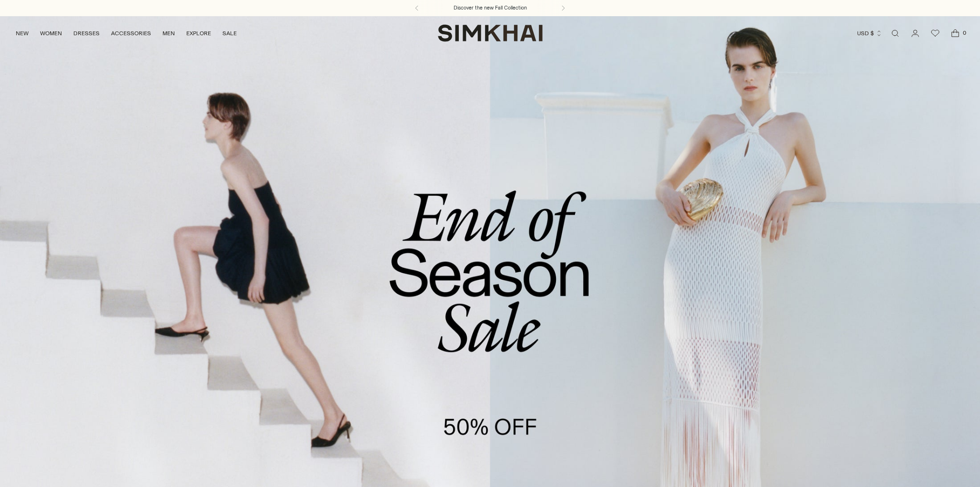 The image size is (980, 487). I want to click on a: Open cart modal, so click(955, 33).